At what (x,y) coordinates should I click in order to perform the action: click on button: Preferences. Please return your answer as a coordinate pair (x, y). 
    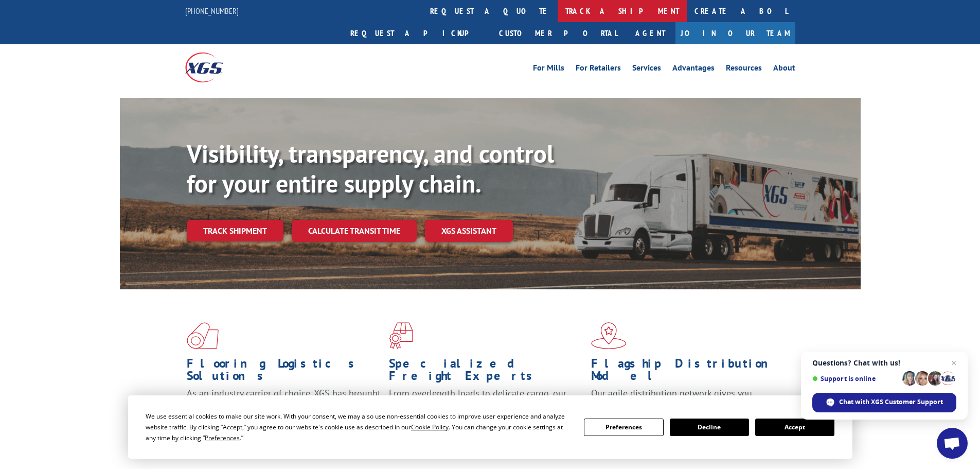
    Looking at the image, I should click on (624, 427).